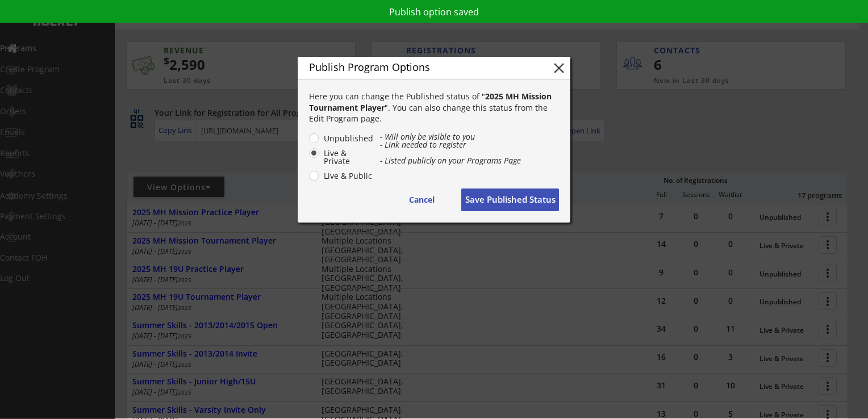  What do you see at coordinates (431, 102) in the screenshot?
I see `strong: 2025 MH Mission Tournament Player` at bounding box center [431, 102].